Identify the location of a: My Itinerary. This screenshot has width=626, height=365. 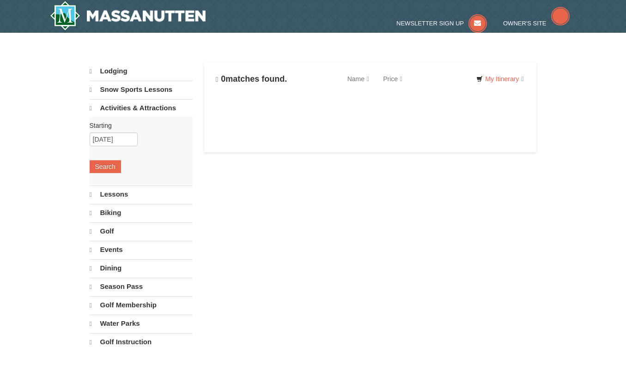
(500, 79).